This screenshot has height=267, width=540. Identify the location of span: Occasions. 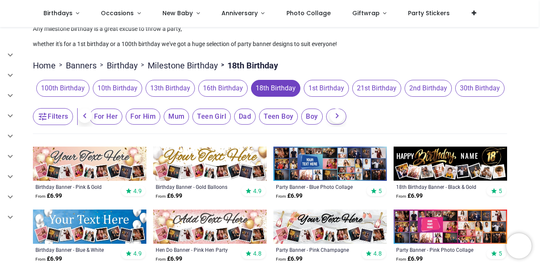
(117, 13).